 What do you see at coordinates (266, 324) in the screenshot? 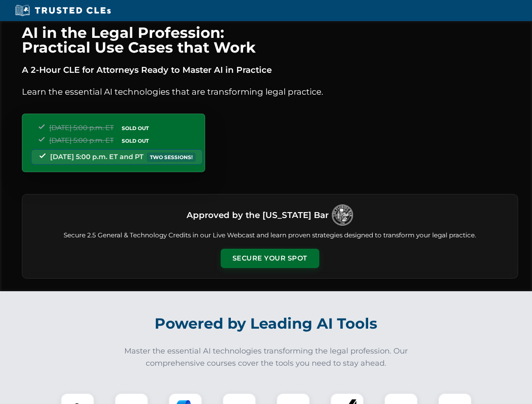
I see `h2: Powered by Leading AI Tools` at bounding box center [266, 324].